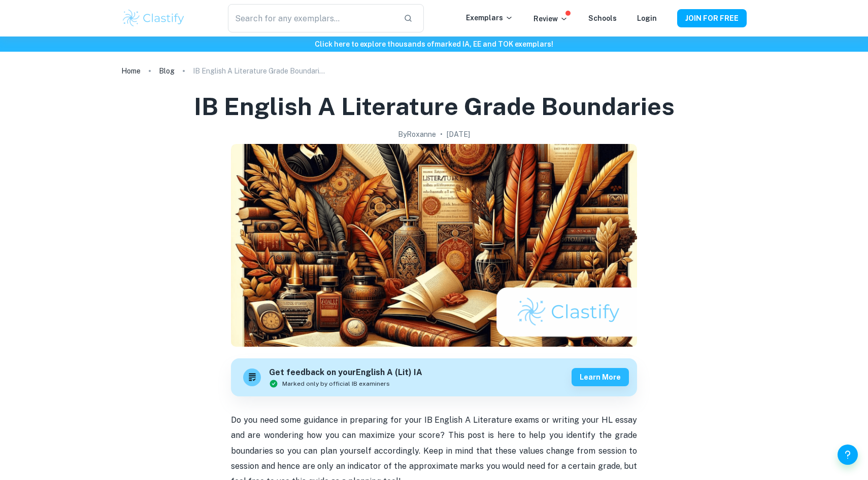  Describe the element at coordinates (434, 106) in the screenshot. I see `h1: IB English A Literature Grade Boundaries` at that location.